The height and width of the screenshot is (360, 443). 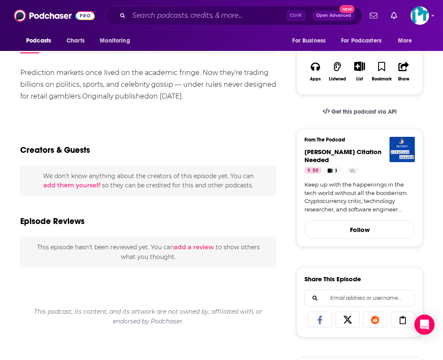 I want to click on h3: Share This Episode, so click(x=332, y=278).